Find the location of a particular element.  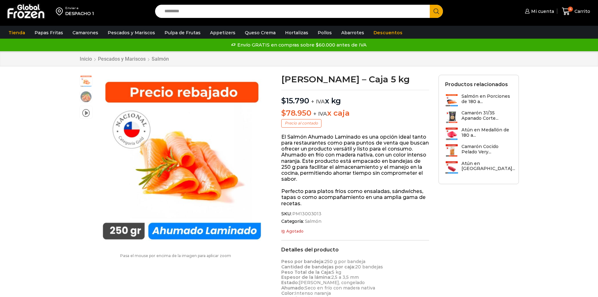

span: 4 is located at coordinates (570, 9).